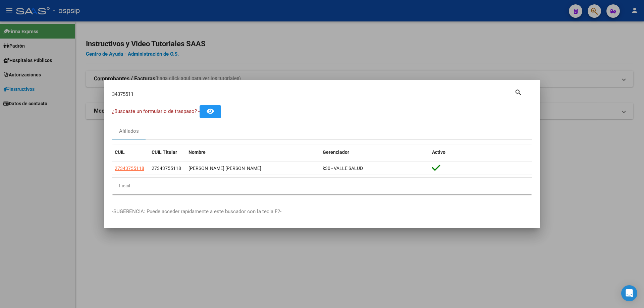 The width and height of the screenshot is (644, 308). What do you see at coordinates (197, 152) in the screenshot?
I see `span: Nombre` at bounding box center [197, 152].